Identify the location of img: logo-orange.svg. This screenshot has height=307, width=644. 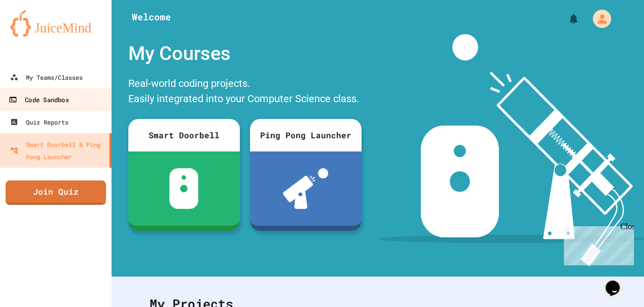
(56, 23).